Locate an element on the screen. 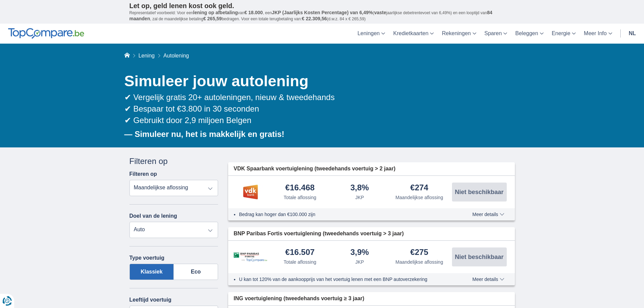  div: 3,9% is located at coordinates (359, 253).